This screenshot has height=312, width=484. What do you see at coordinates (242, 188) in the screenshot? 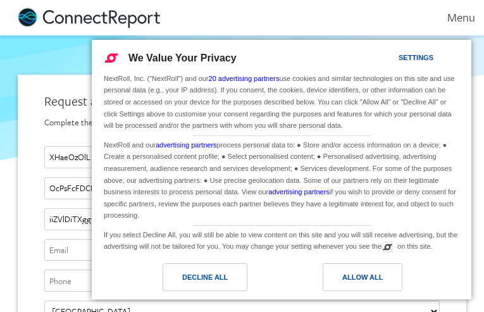
I see `input: Last name` at bounding box center [242, 188].